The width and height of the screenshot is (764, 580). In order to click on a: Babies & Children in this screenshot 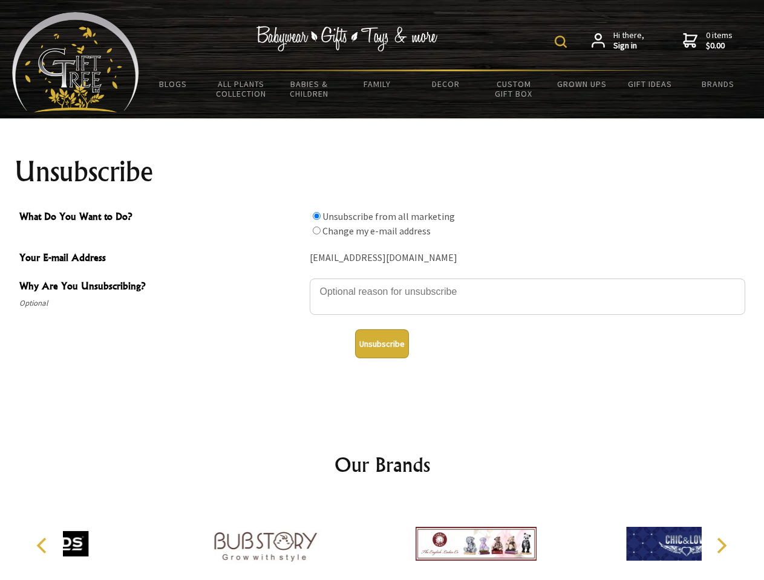, I will do `click(309, 89)`.